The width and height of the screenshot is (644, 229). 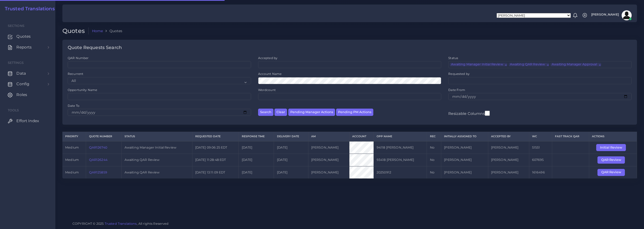 I want to click on li: Awaiting Manager Initial Review, so click(x=478, y=65).